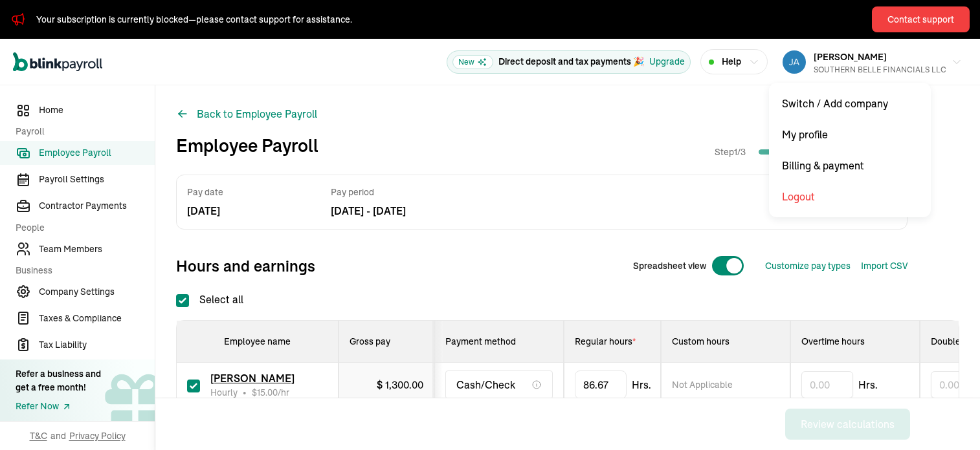  Describe the element at coordinates (850, 134) in the screenshot. I see `div: My profile` at that location.